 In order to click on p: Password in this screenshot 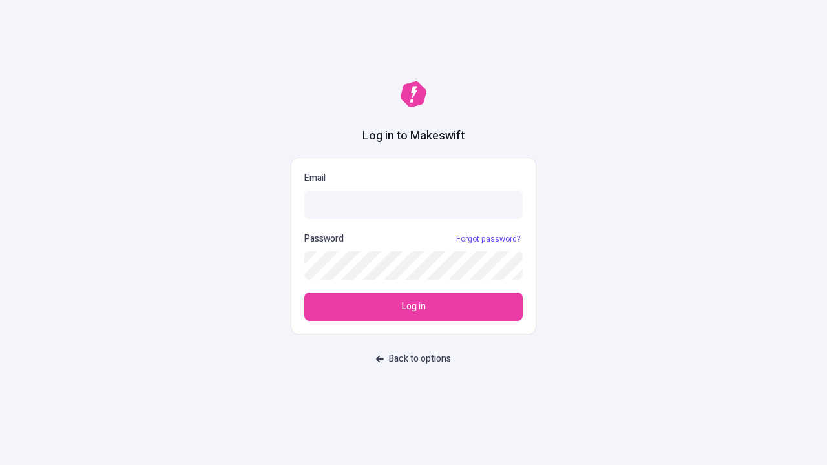, I will do `click(324, 239)`.